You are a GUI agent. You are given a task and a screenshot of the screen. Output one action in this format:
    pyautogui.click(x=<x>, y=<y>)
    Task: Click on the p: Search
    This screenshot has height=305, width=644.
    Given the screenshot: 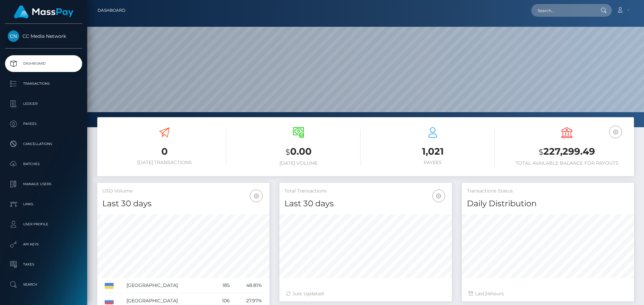 What is the action you would take?
    pyautogui.click(x=43, y=285)
    